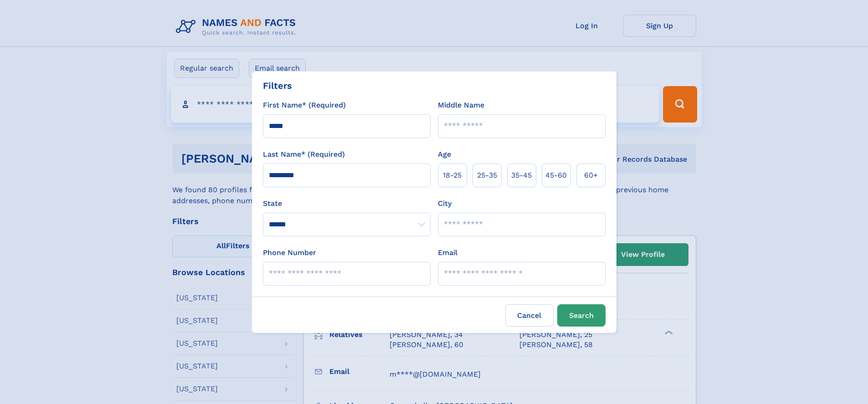  I want to click on label: Email, so click(447, 252).